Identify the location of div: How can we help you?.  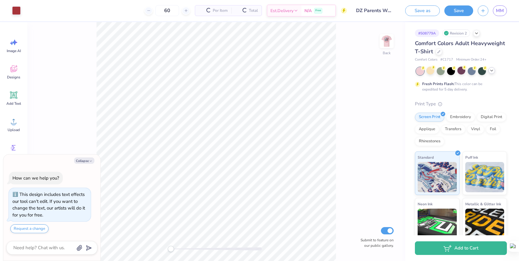
(36, 178).